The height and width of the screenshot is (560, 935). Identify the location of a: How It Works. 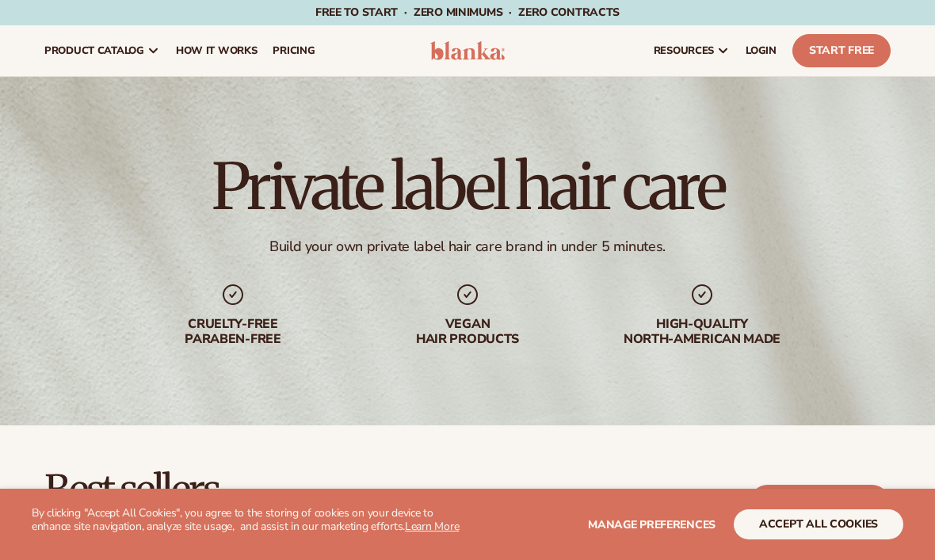
(217, 51).